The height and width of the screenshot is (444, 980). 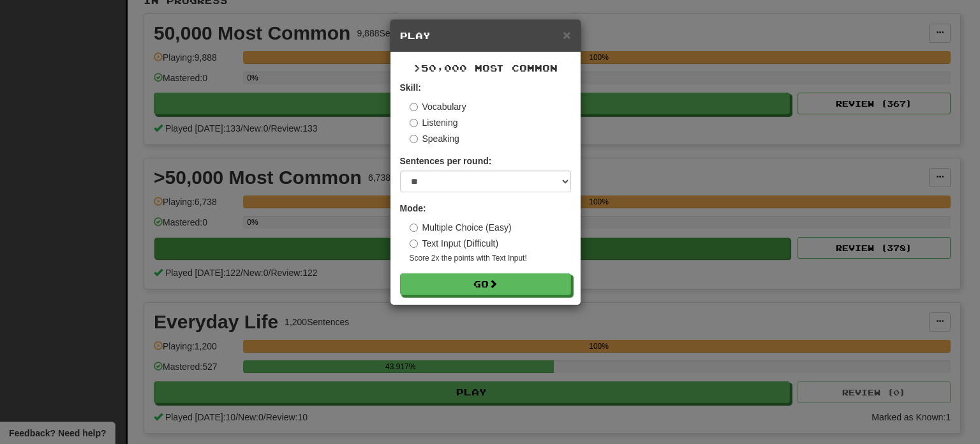 What do you see at coordinates (446, 161) in the screenshot?
I see `label: Sentences per round:` at bounding box center [446, 161].